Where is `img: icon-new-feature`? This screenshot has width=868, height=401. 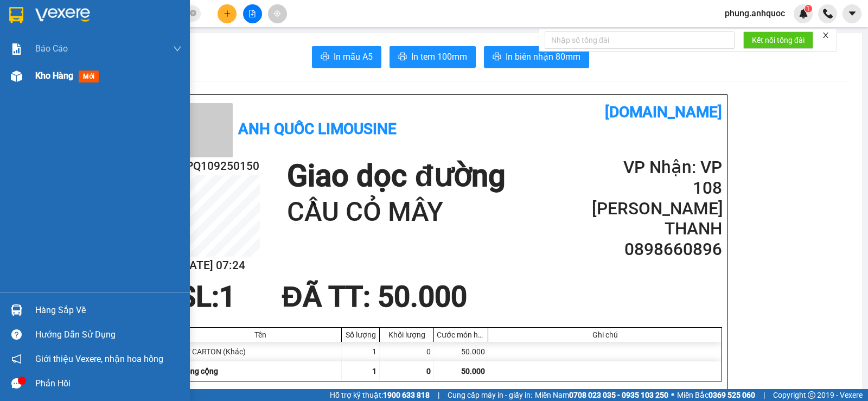
img: icon-new-feature is located at coordinates (803, 13).